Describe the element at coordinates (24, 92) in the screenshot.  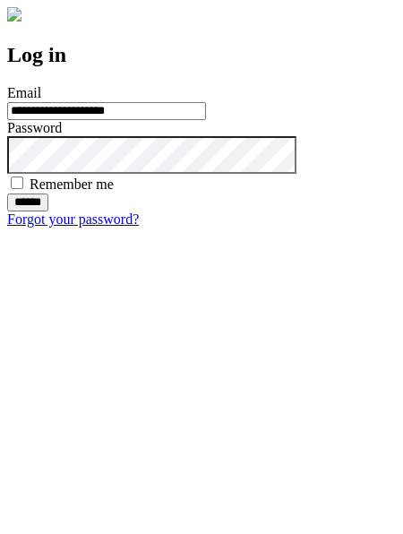
I see `label: Email` at that location.